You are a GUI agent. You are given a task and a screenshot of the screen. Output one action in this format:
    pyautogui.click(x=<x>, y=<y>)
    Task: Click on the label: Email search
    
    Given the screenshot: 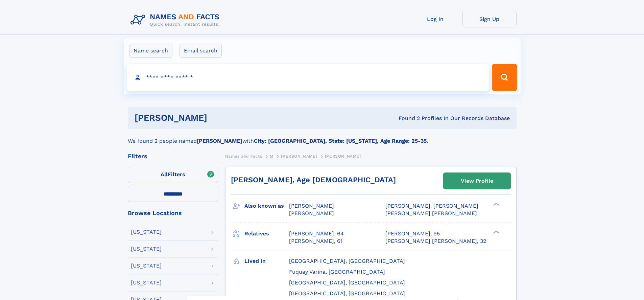 What is the action you would take?
    pyautogui.click(x=200, y=51)
    